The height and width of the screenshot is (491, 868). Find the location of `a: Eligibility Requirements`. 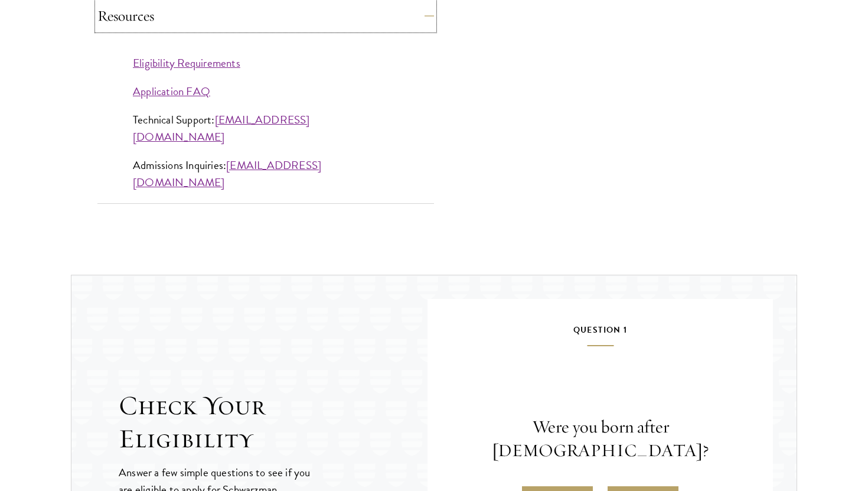

a: Eligibility Requirements is located at coordinates (186, 63).